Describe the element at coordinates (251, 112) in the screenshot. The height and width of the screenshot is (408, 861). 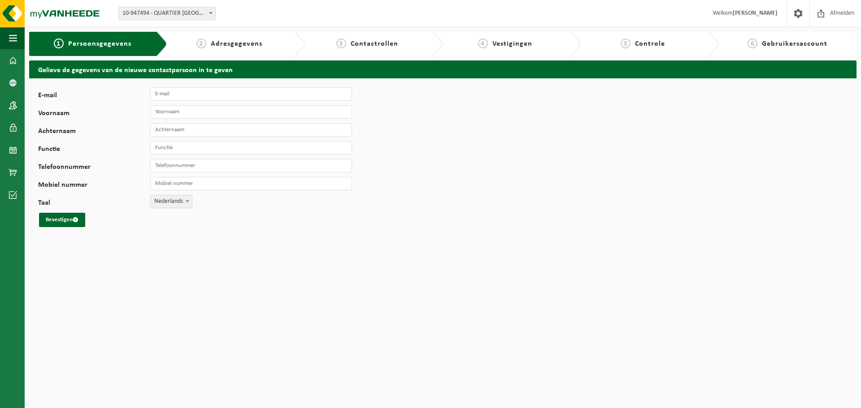
I see `input: Voornaam` at that location.